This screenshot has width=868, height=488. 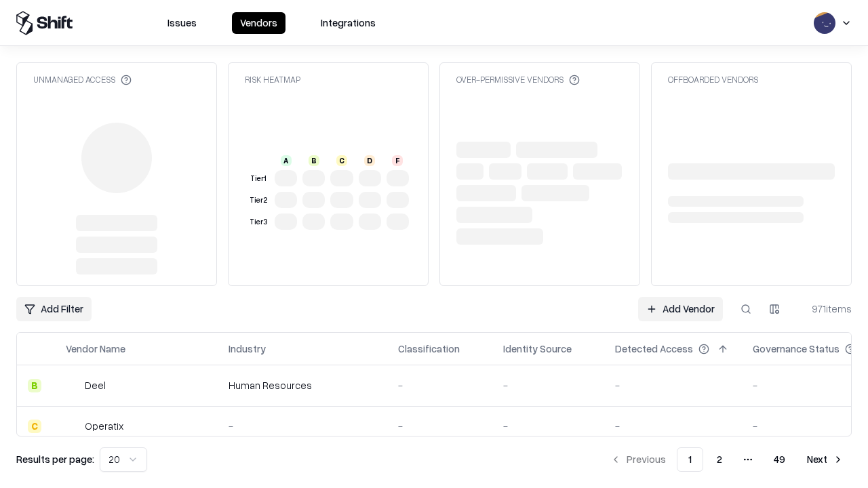 I want to click on div: Tier 3, so click(x=259, y=222).